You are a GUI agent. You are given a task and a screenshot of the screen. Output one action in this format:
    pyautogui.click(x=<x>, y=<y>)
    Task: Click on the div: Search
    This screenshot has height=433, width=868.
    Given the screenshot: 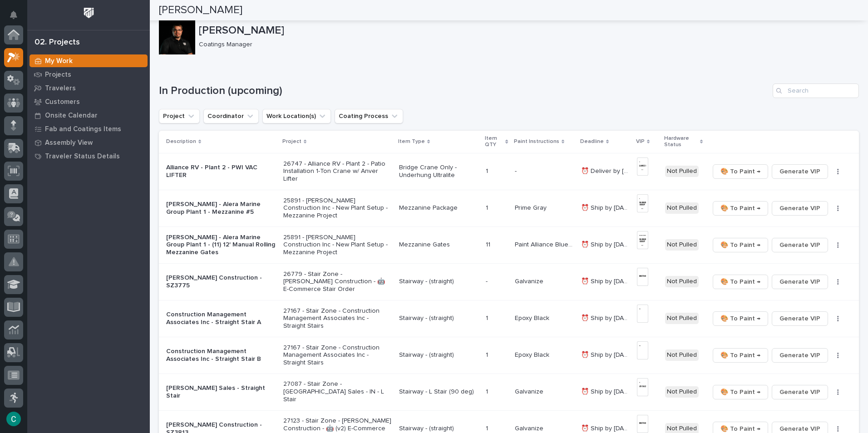 What is the action you would take?
    pyautogui.click(x=816, y=91)
    